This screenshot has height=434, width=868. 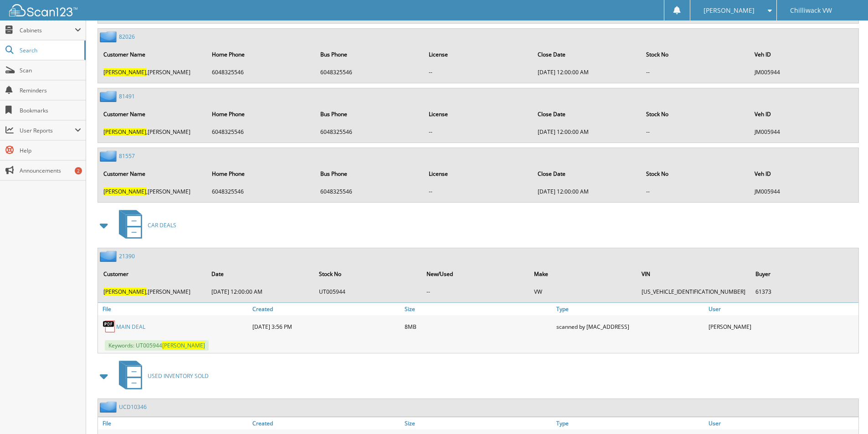 What do you see at coordinates (583, 274) in the screenshot?
I see `th: Make` at bounding box center [583, 274].